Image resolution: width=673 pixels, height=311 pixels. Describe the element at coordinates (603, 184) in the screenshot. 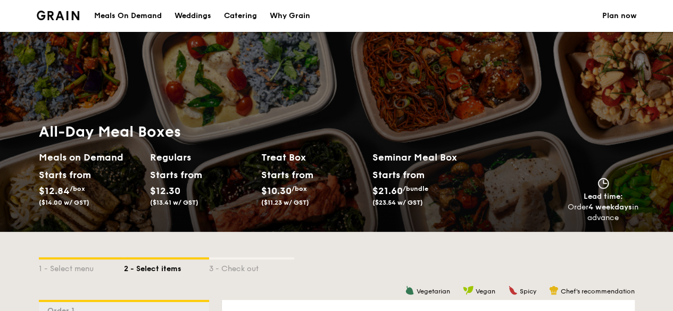

I see `img: icon-clock.2db775ea.svg` at that location.